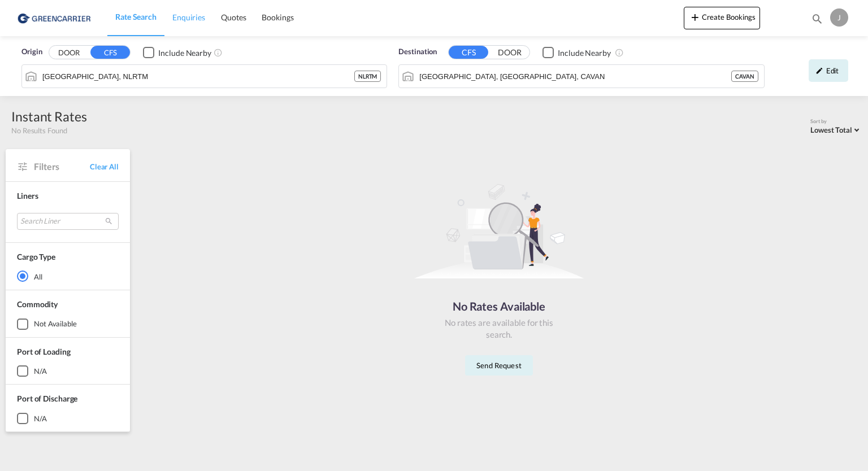 The image size is (868, 471). Describe the element at coordinates (819, 70) in the screenshot. I see `md-icon: icon-pencil` at that location.